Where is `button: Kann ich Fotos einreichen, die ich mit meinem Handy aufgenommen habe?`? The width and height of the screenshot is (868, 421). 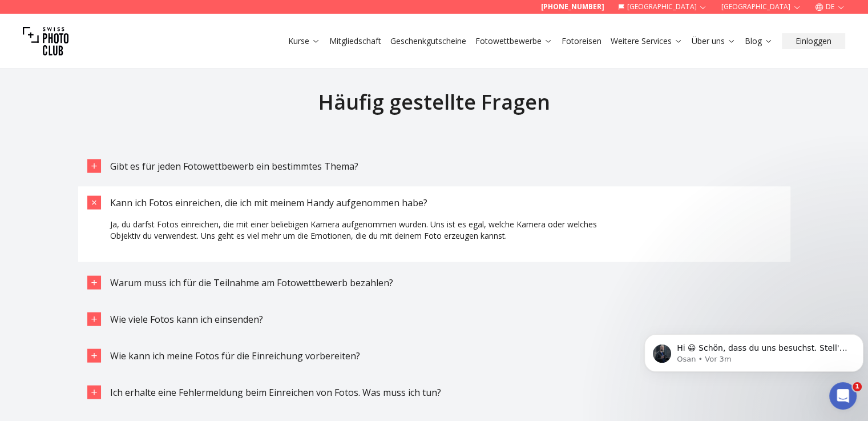 button: Kann ich Fotos einreichen, die ich mit meinem Handy aufgenommen habe? is located at coordinates (434, 203).